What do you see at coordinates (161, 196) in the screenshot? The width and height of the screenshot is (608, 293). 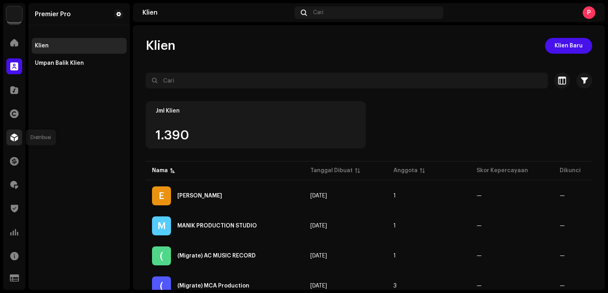 I see `div: E` at bounding box center [161, 196].